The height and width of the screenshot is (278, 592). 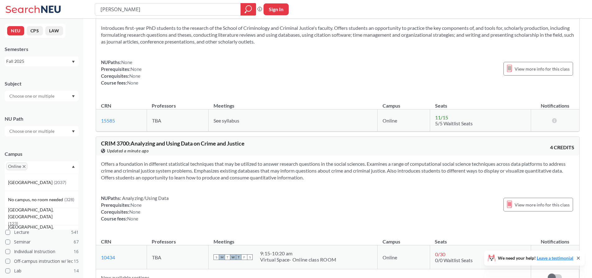 What do you see at coordinates (42, 271) in the screenshot?
I see `label: Lab` at bounding box center [42, 271].